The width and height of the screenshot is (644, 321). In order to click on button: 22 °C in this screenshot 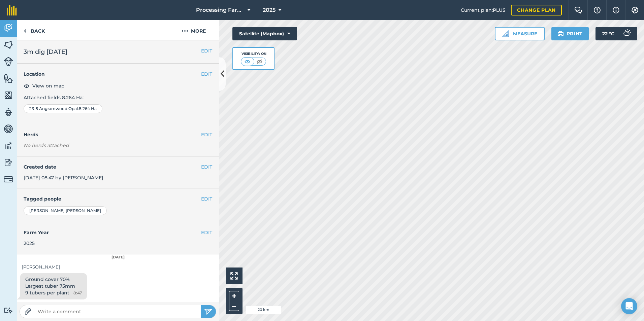, I will do `click(617, 34)`.